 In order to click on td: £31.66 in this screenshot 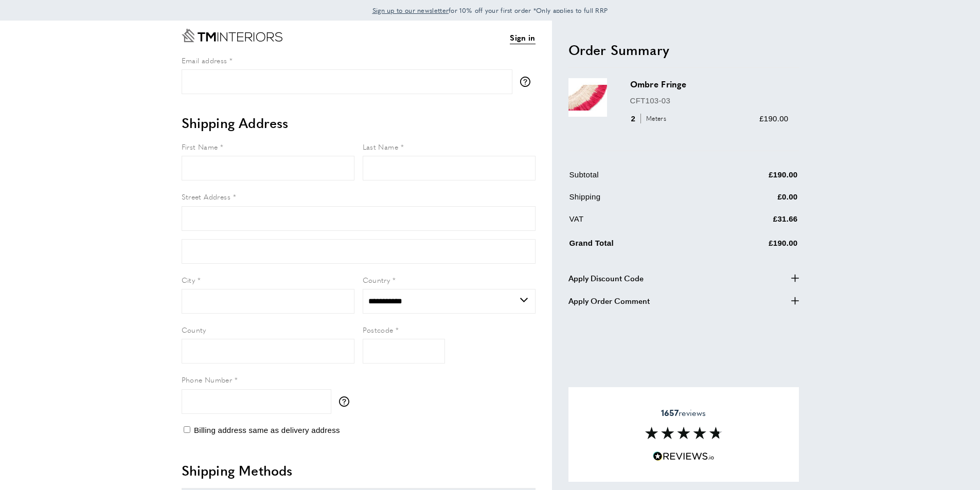, I will do `click(752, 223)`.